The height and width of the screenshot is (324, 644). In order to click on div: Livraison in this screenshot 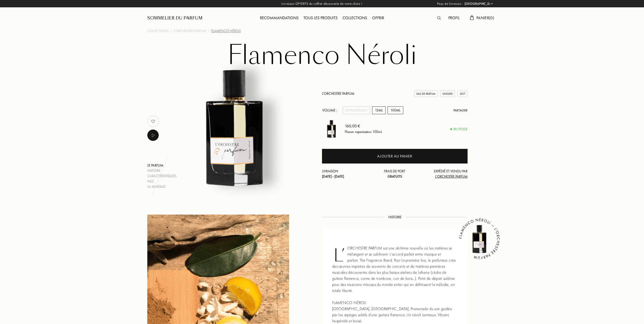, I will do `click(346, 174)`.